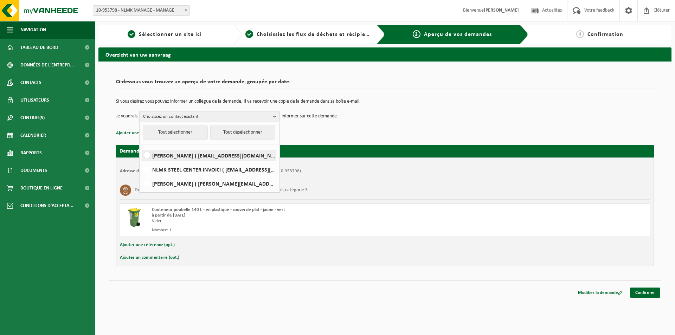  What do you see at coordinates (131, 34) in the screenshot?
I see `span: 1` at bounding box center [131, 34].